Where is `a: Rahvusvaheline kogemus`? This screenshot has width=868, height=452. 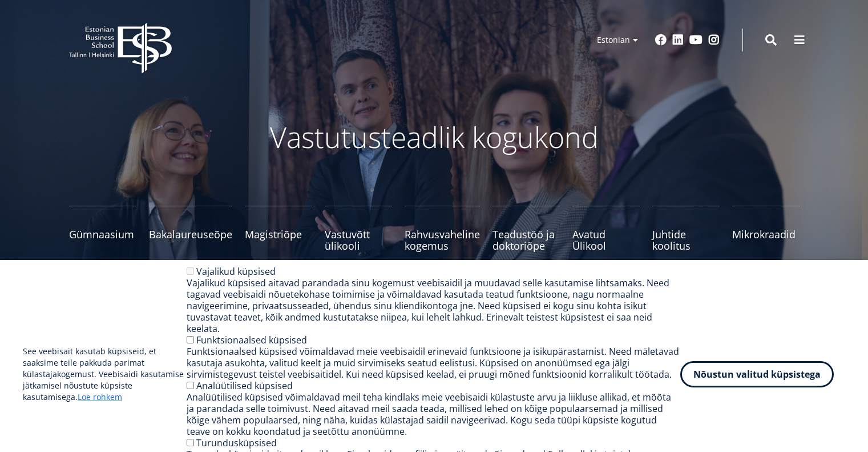 a: Rahvusvaheline kogemus is located at coordinates (442, 228).